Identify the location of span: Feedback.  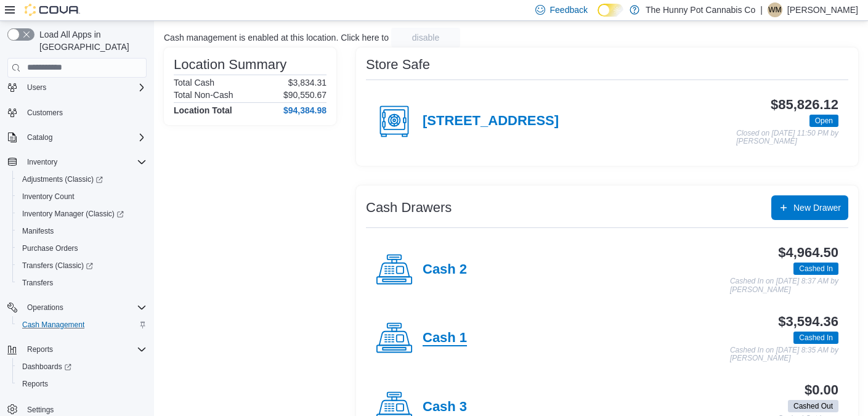
(569, 10).